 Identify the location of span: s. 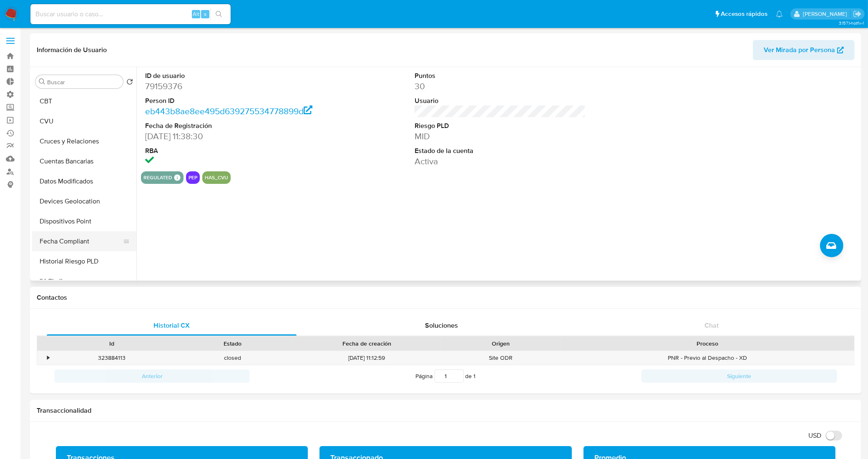
(205, 14).